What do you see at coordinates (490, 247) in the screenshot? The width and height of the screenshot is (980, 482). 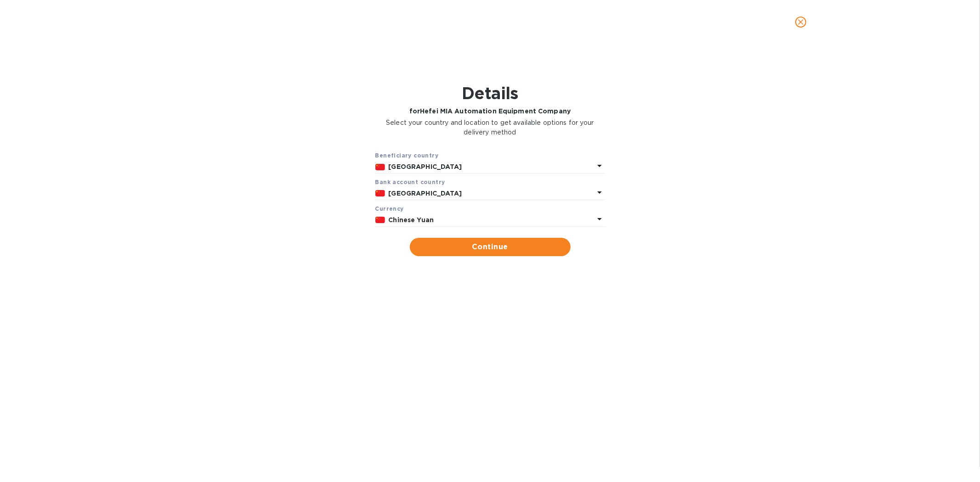 I see `span: Continue` at bounding box center [490, 247].